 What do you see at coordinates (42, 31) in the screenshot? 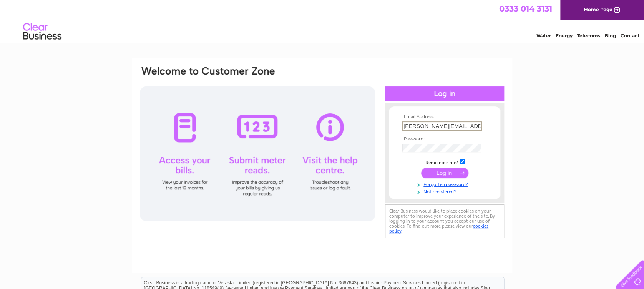
I see `img: logo.png` at bounding box center [42, 31].